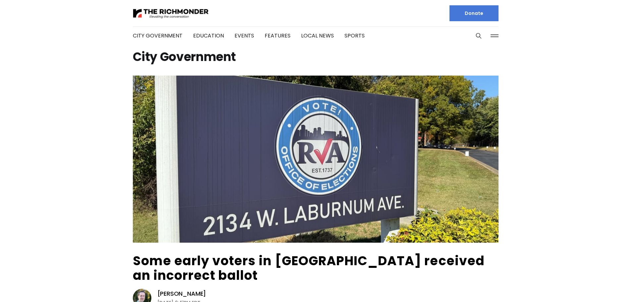  What do you see at coordinates (474, 13) in the screenshot?
I see `a: Donate` at bounding box center [474, 13].